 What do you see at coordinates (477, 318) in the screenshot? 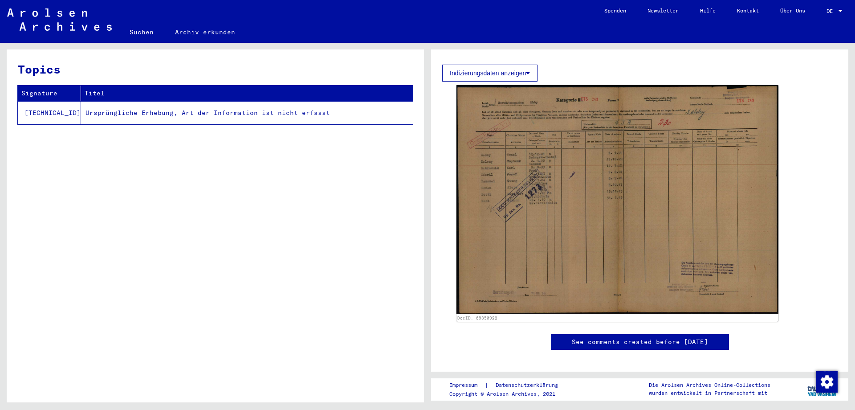
I see `a: DocID: 69850922` at bounding box center [477, 318].